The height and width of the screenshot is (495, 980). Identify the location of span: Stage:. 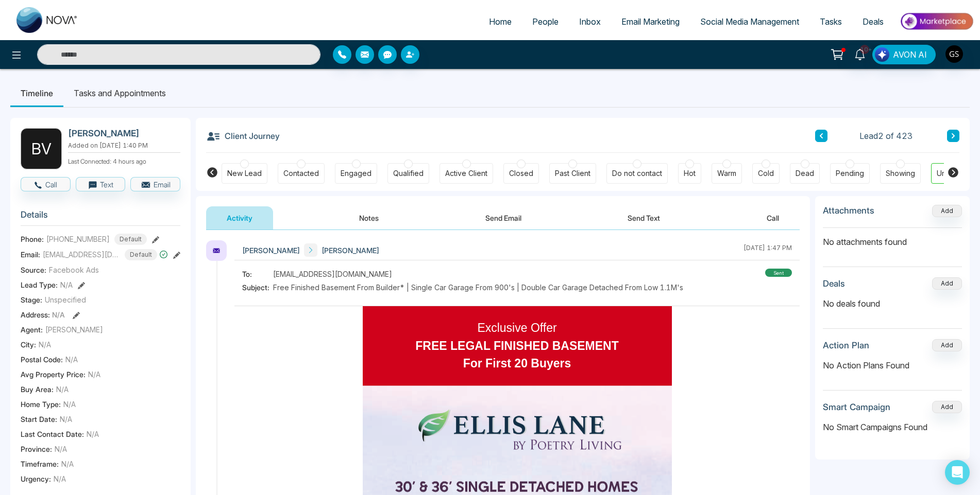
(32, 300).